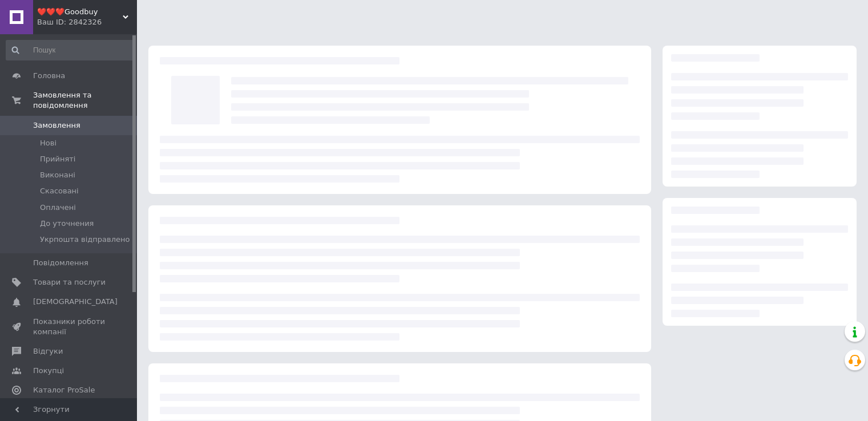 Image resolution: width=868 pixels, height=421 pixels. Describe the element at coordinates (85, 100) in the screenshot. I see `span: Замовлення та повідомлення` at that location.